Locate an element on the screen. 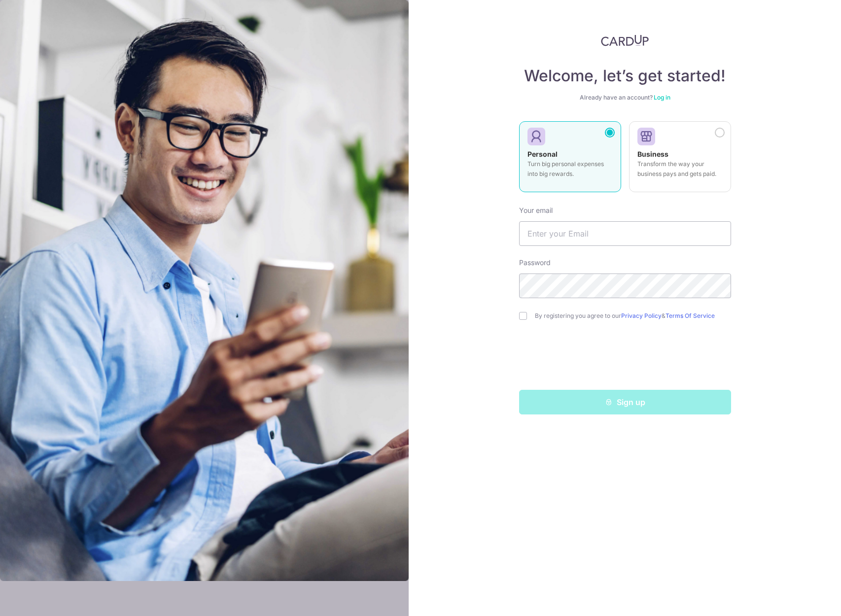 This screenshot has width=841, height=616. img: CardUp Logo is located at coordinates (624, 41).